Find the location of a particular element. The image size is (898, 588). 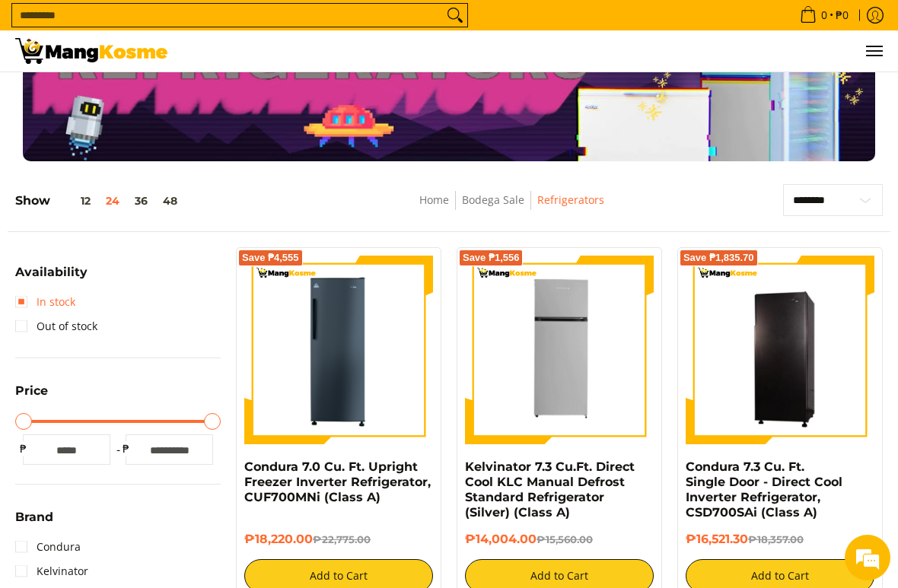

img: Condura 7.0 Cu. Ft. Upright Freezer Inverter Refrigerator, CUF700MNi (Class A) is located at coordinates (338, 350).